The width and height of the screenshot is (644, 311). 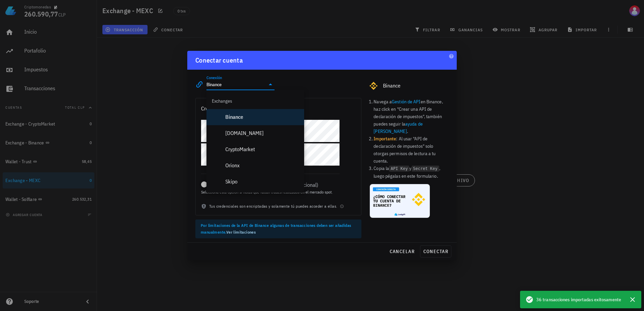 What do you see at coordinates (236, 85) in the screenshot?
I see `input: Seleccionar una conexión` at bounding box center [236, 85].